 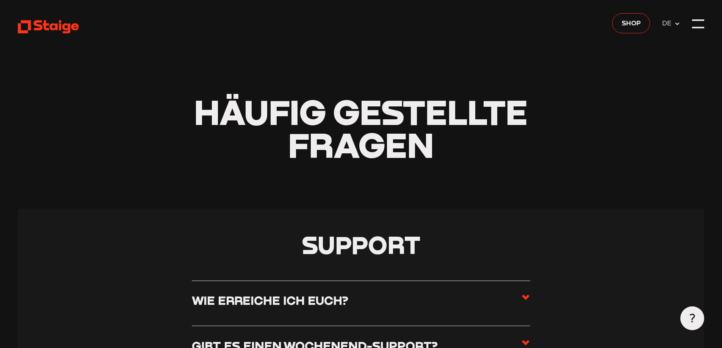 What do you see at coordinates (631, 23) in the screenshot?
I see `span: Shop` at bounding box center [631, 23].